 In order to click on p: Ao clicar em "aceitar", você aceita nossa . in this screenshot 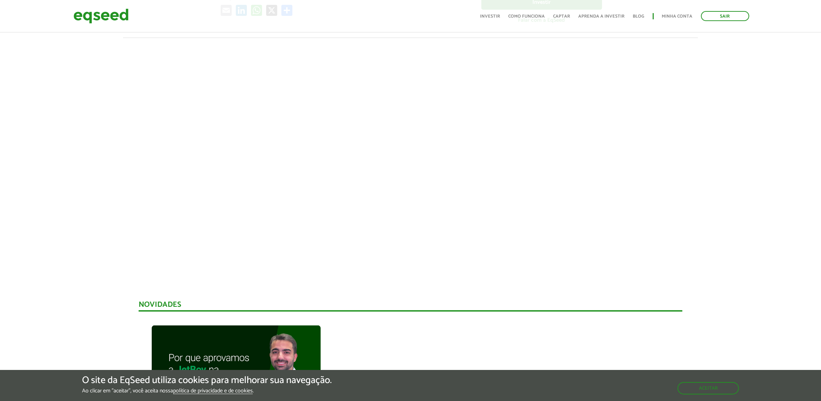, I will do `click(207, 390)`.